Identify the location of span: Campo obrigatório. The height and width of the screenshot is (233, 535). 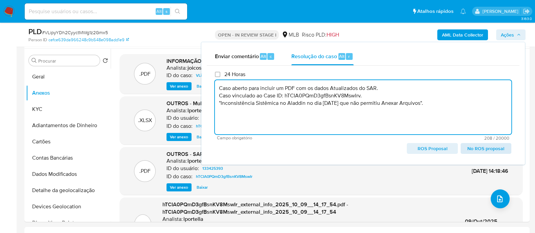
(290, 138).